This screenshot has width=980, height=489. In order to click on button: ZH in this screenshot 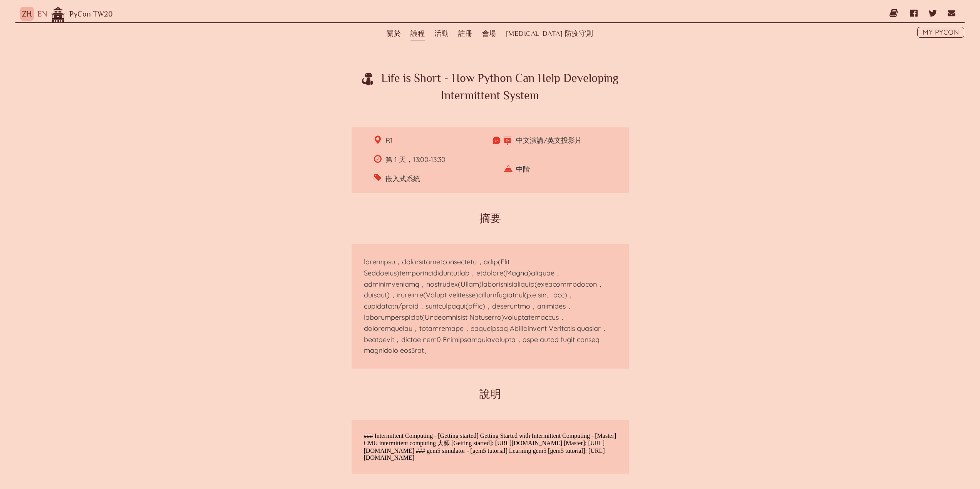, I will do `click(27, 14)`.